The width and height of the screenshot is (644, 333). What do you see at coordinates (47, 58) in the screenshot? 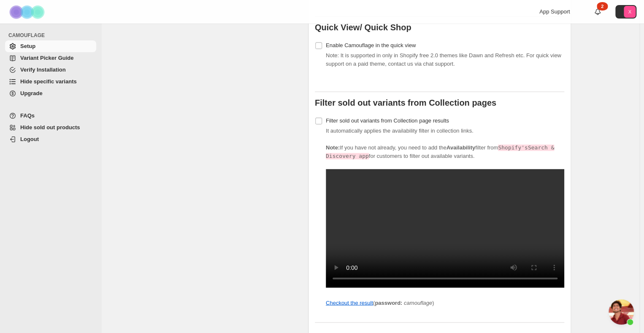
I see `span: Variant Picker Guide` at bounding box center [47, 58].